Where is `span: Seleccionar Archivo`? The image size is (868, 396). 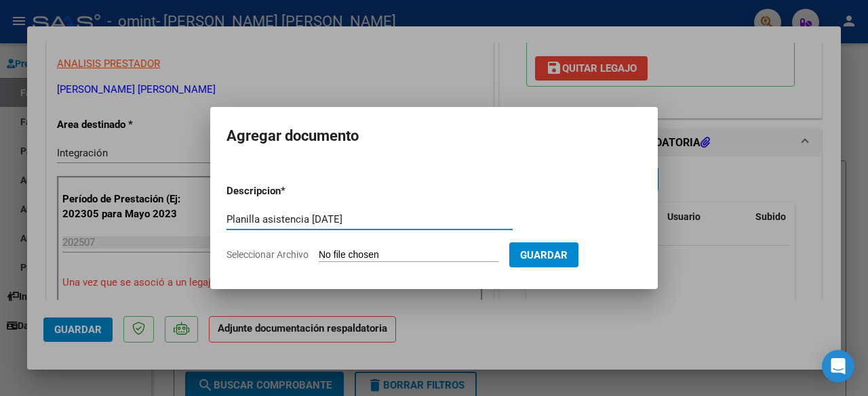
span: Seleccionar Archivo is located at coordinates (267, 254).